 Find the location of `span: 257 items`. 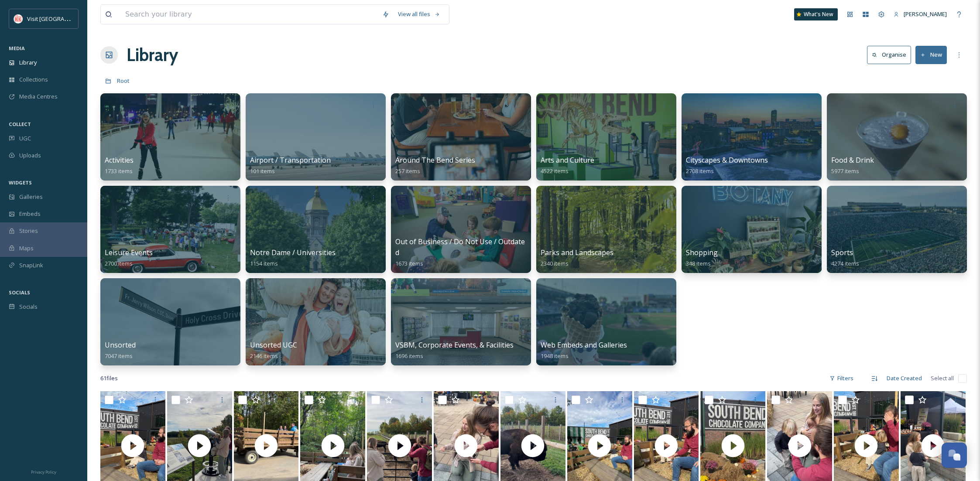

span: 257 items is located at coordinates (407, 171).